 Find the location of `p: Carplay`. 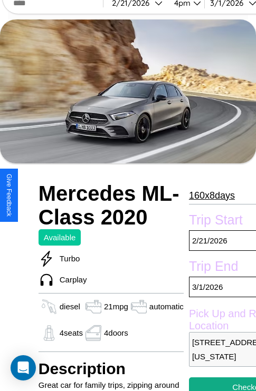

p: Carplay is located at coordinates (71, 279).